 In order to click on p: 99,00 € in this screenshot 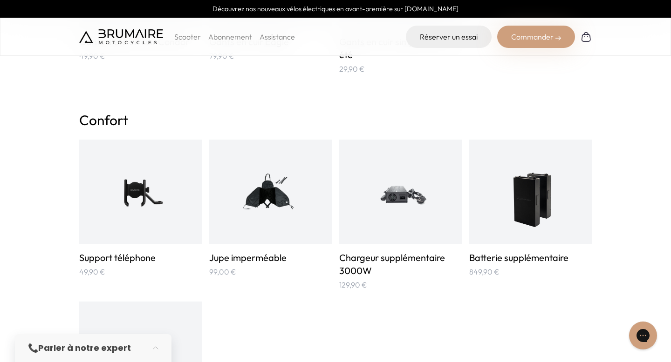, I will do `click(270, 272)`.